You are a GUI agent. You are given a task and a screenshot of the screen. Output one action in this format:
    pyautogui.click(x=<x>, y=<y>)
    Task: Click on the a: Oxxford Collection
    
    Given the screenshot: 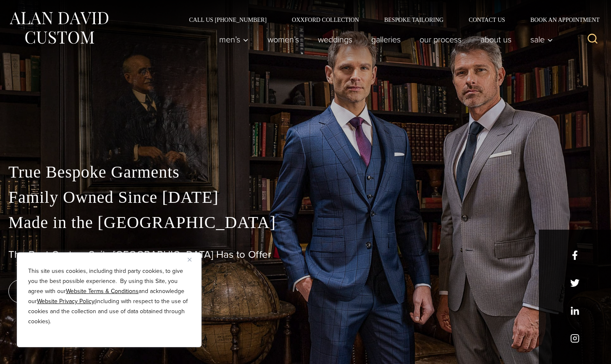 What is the action you would take?
    pyautogui.click(x=326, y=20)
    